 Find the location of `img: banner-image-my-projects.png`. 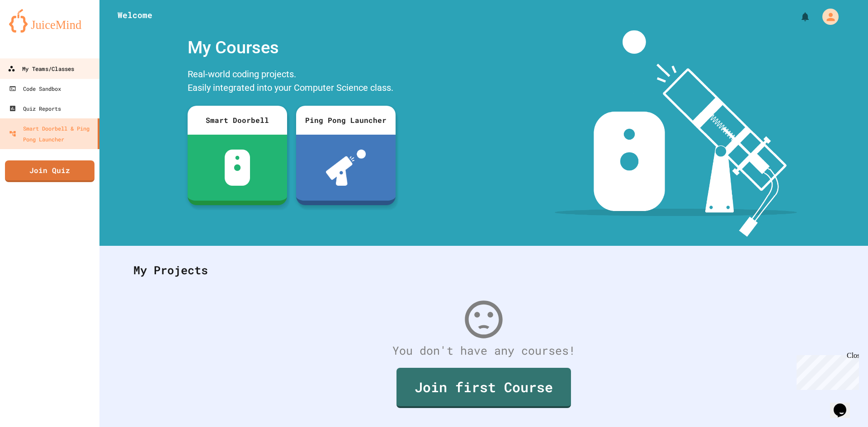

img: banner-image-my-projects.png is located at coordinates (676, 133).